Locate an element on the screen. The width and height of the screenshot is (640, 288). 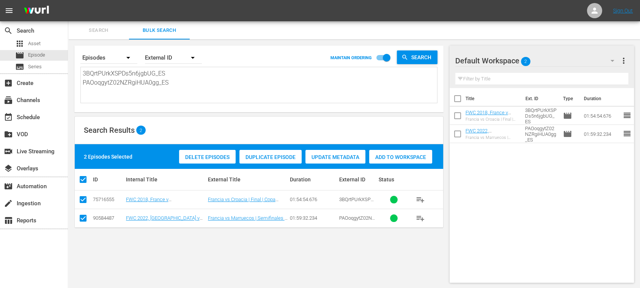
td: 3BQrtPUrkXSPDs5n6jgbUG_ES is located at coordinates (541, 116).